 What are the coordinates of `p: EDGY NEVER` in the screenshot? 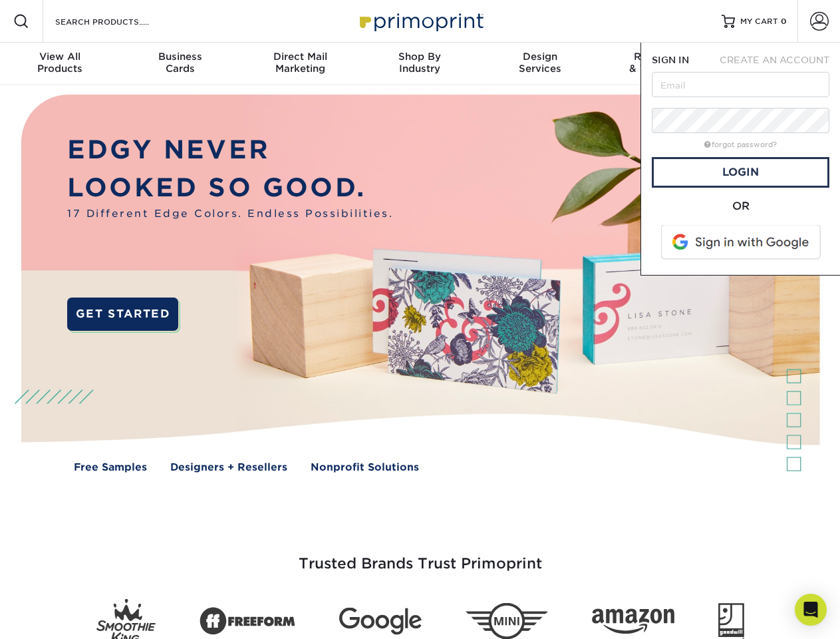 It's located at (230, 150).